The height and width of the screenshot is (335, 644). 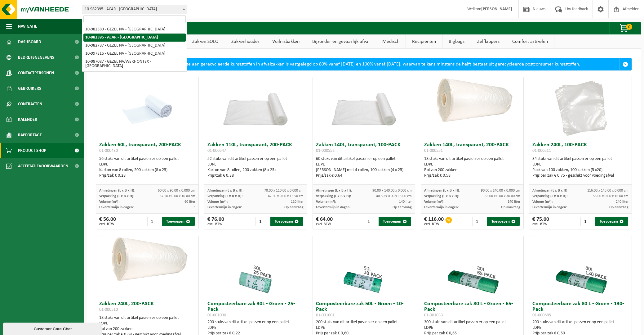 I want to click on img: 01-000430, so click(x=147, y=108).